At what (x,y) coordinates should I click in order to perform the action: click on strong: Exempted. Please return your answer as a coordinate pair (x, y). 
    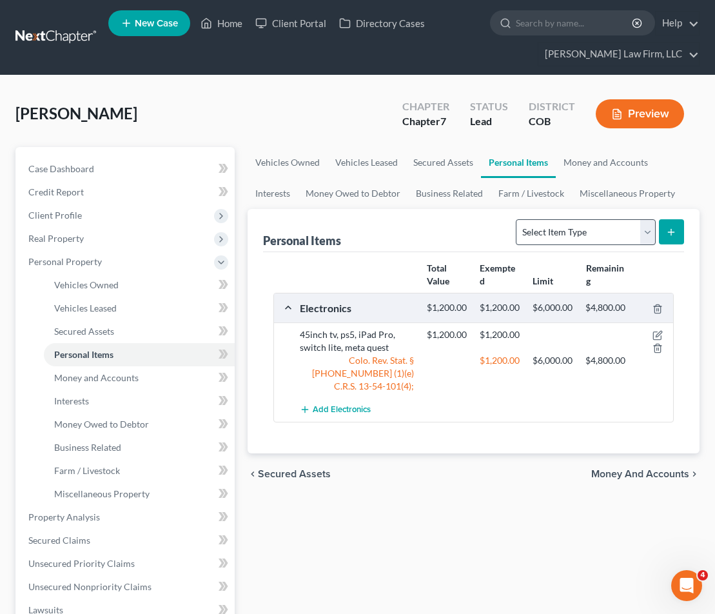
    Looking at the image, I should click on (497, 274).